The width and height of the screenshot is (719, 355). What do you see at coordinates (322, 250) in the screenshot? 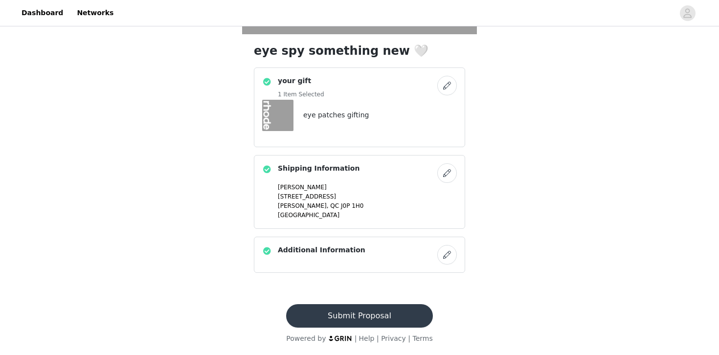
I see `h4: Additional Information` at bounding box center [322, 250].